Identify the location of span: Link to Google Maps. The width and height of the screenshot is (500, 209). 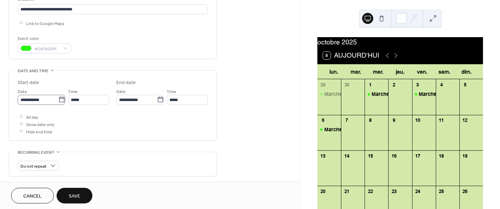
(45, 23).